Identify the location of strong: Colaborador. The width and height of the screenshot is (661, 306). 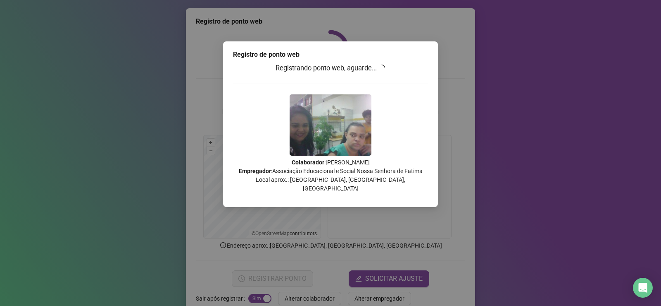
(308, 162).